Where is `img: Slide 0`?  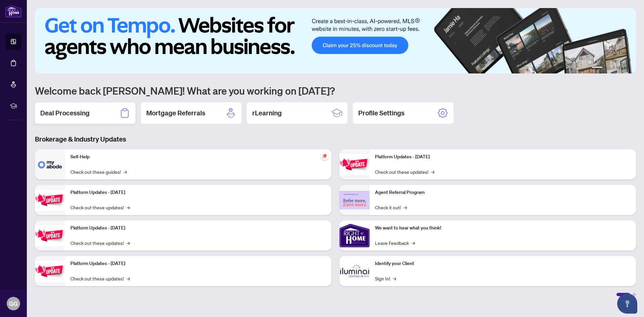 img: Slide 0 is located at coordinates (335, 40).